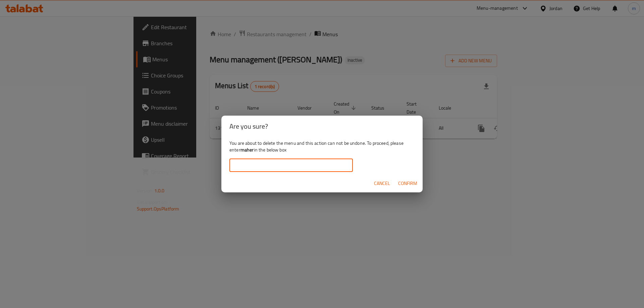 The width and height of the screenshot is (644, 308). I want to click on h2: Are you sure?, so click(322, 127).